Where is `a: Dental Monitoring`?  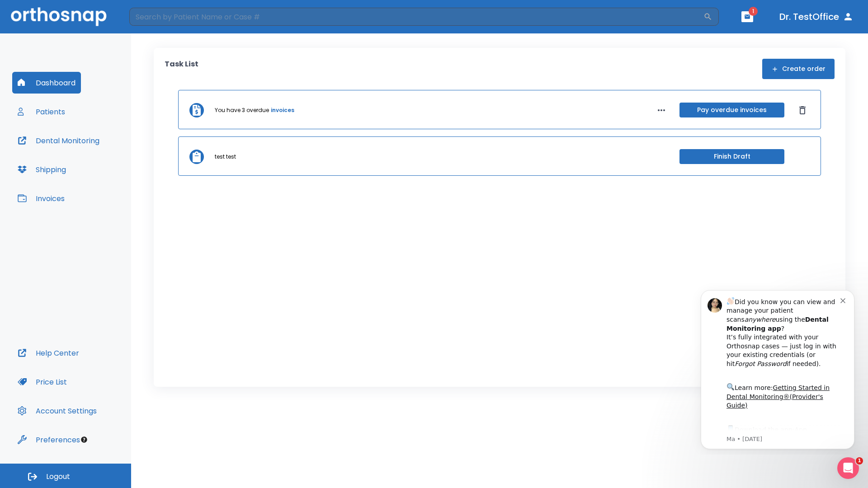 a: Dental Monitoring is located at coordinates (59, 141).